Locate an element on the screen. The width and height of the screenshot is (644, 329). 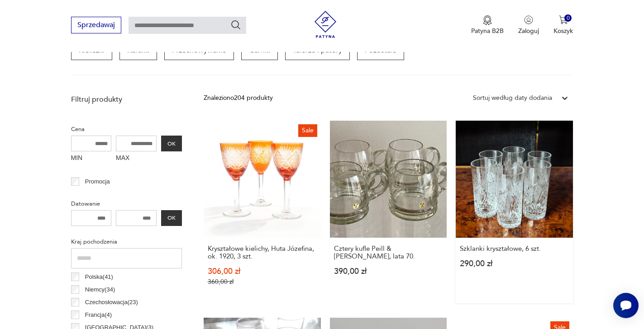
a: Szklanki kryształowe, 6 szt.Szklanki kryształowe, 6 szt.290,00 zł is located at coordinates (514, 212).